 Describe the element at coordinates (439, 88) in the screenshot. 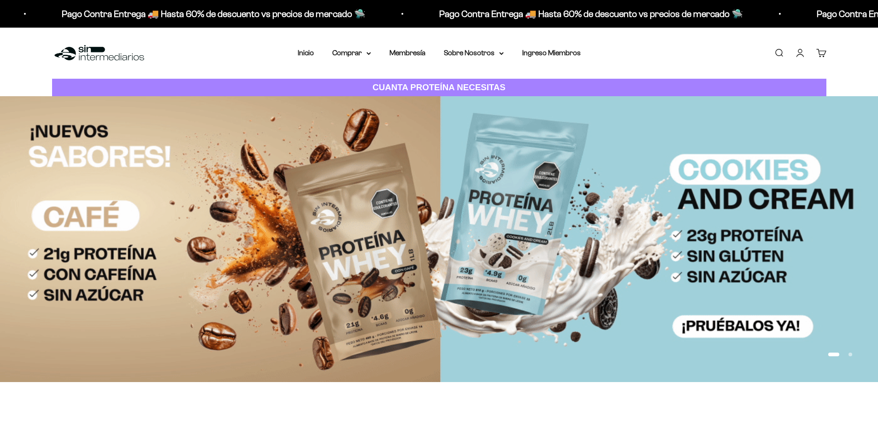

I see `a: CUANTA PROTEÍNA NECESITAS` at that location.